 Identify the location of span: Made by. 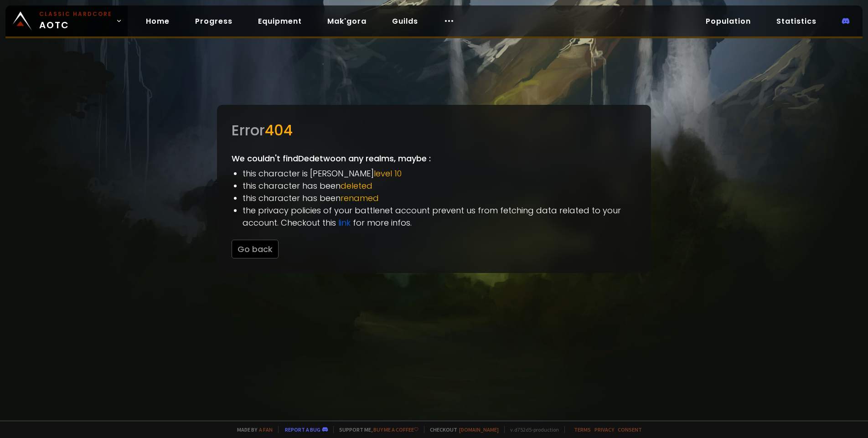
(252, 430).